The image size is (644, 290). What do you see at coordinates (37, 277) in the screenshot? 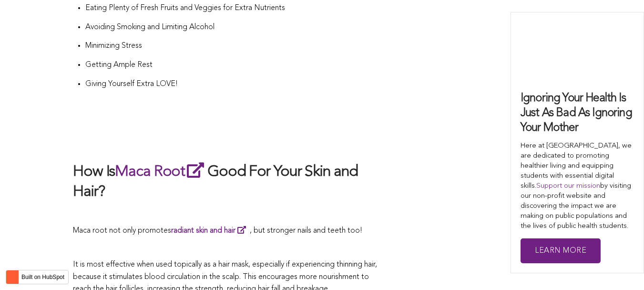
I see `button: Built on HubSpot` at bounding box center [37, 277].